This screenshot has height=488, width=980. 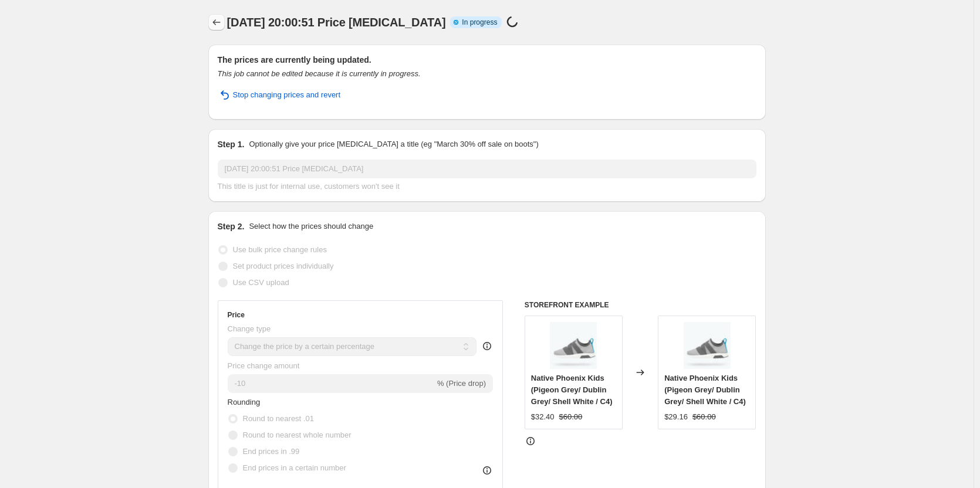 I want to click on input: 30% off holiday sale, so click(x=487, y=169).